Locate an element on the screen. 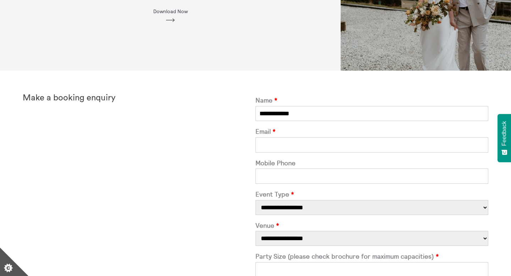 This screenshot has width=511, height=276. label: Event Type is located at coordinates (372, 194).